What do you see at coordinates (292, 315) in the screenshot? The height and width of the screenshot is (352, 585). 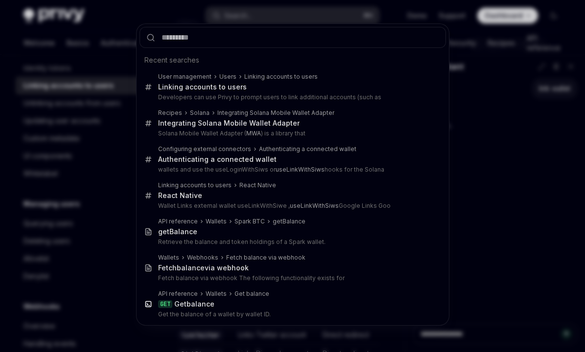 I see `p: Get the balance of a wallet by wallet ID.` at bounding box center [292, 315].